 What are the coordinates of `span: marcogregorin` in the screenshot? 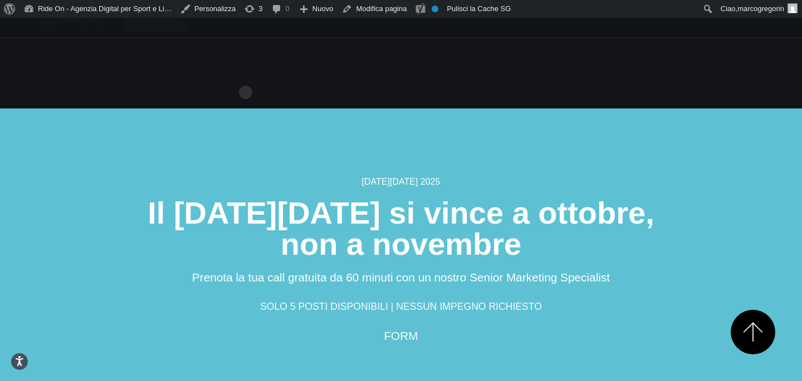 It's located at (761, 8).